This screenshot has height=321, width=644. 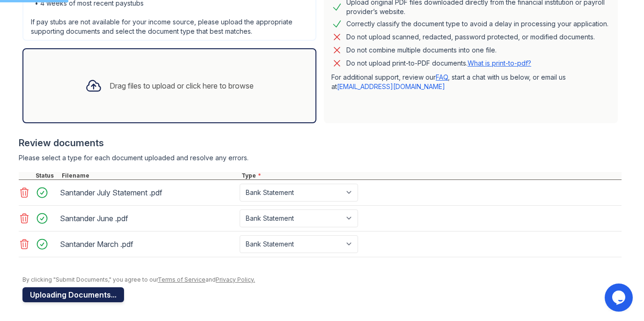 I want to click on div: Santander July Statement .pdf, so click(x=148, y=193).